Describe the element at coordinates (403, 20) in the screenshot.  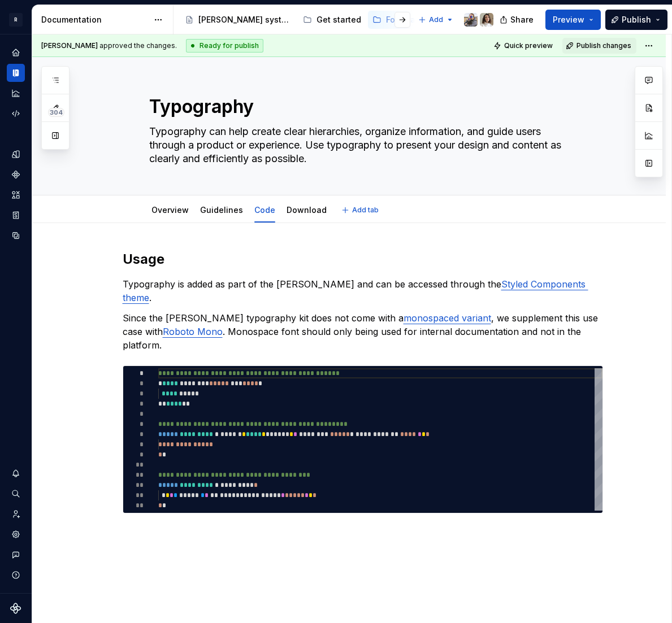
I see `a: Foundations` at that location.